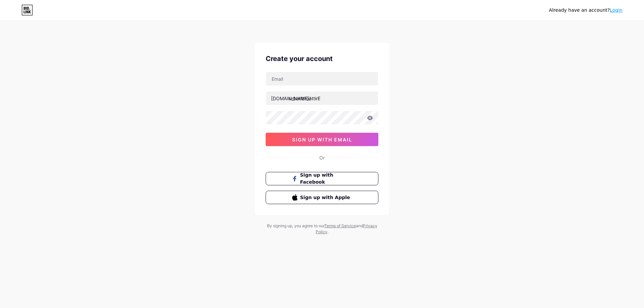 The image size is (644, 308). Describe the element at coordinates (326, 198) in the screenshot. I see `span: Sign up with Apple` at that location.